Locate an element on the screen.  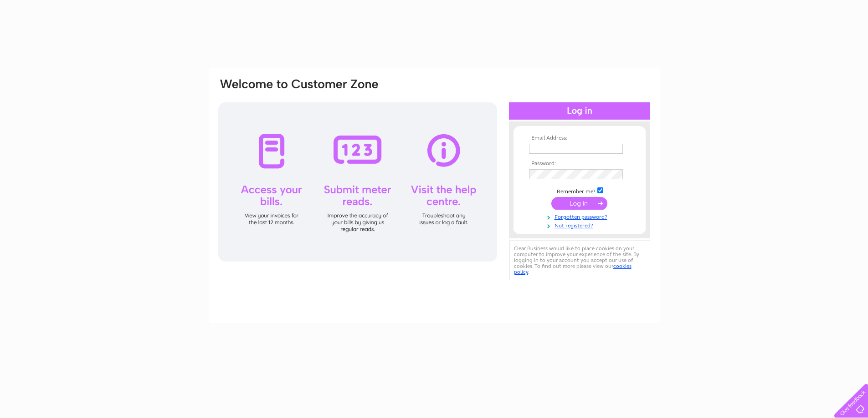
input: Submit is located at coordinates (579, 204).